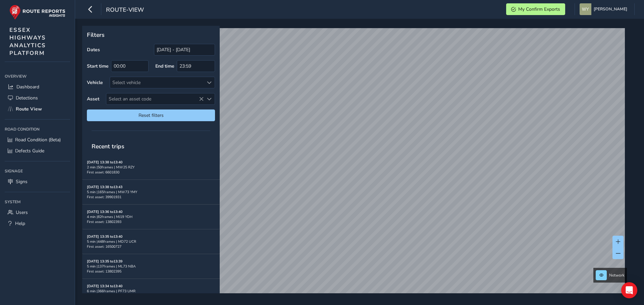  What do you see at coordinates (209, 99) in the screenshot?
I see `div: Select an asset code` at bounding box center [209, 99].